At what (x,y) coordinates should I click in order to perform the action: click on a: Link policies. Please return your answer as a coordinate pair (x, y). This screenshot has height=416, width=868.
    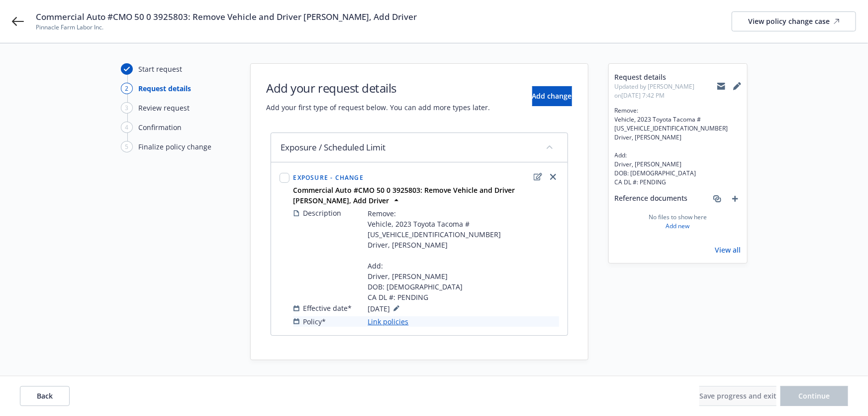
    Looking at the image, I should click on (389, 321).